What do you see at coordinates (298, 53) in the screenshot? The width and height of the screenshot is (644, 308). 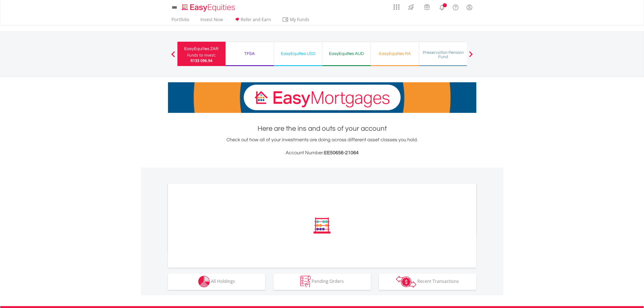 I see `div: EasyEquities USD` at bounding box center [298, 53].